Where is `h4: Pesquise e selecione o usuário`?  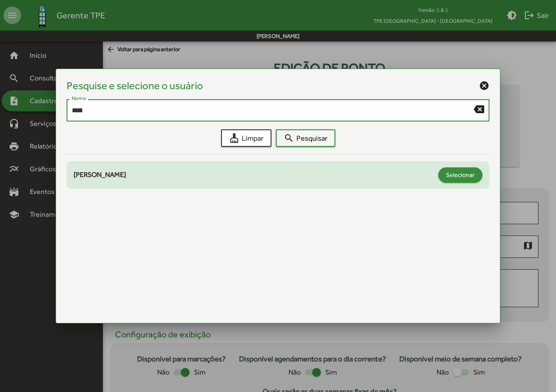
h4: Pesquise e selecione o usuário is located at coordinates (135, 86).